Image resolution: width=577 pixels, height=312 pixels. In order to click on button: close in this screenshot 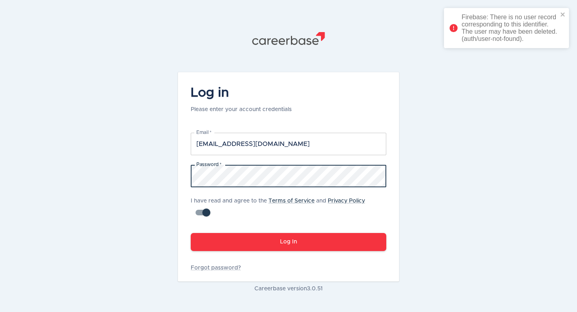, I will do `click(563, 15)`.